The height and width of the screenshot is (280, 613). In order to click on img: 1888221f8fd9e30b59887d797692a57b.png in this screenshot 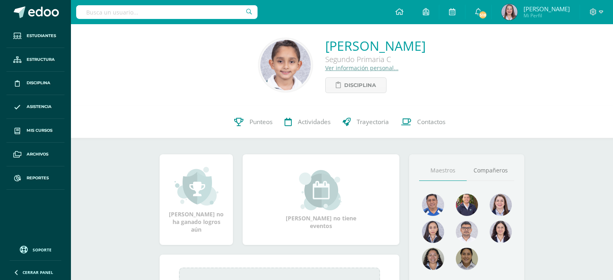, I will do `click(285, 65)`.